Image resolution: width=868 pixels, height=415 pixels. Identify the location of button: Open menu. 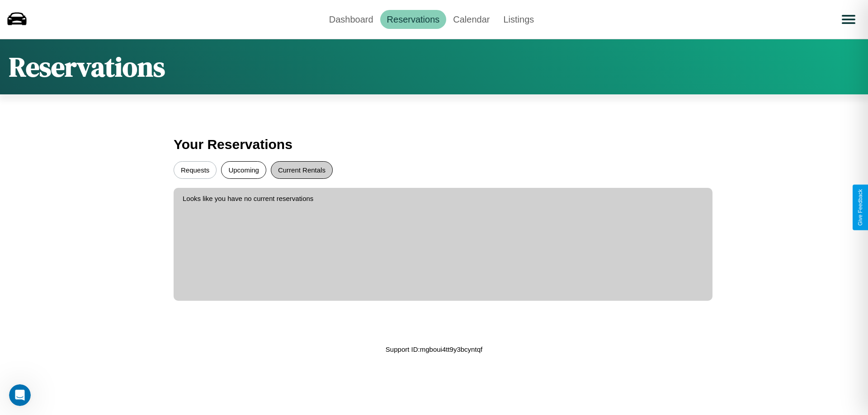
(849, 19).